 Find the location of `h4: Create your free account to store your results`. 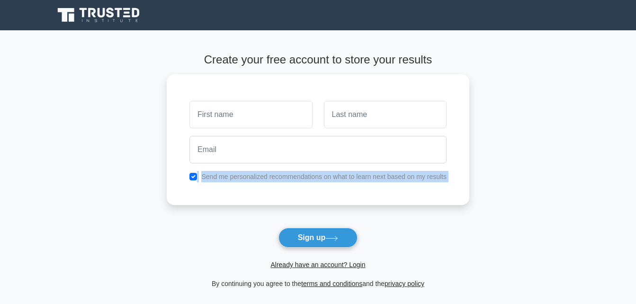

h4: Create your free account to store your results is located at coordinates (318, 60).